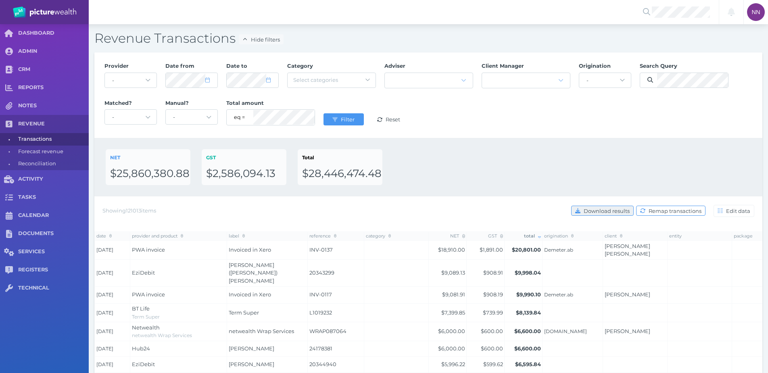 The image size is (768, 373). Describe the element at coordinates (496, 236) in the screenshot. I see `span: GST` at that location.